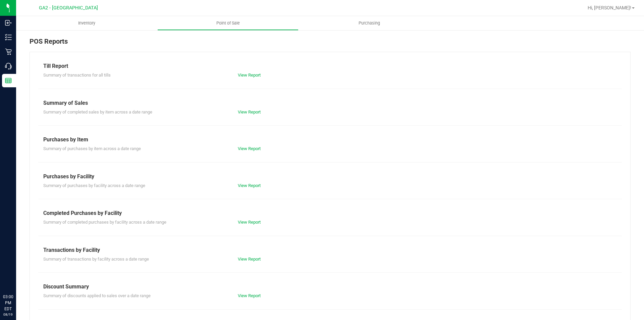 Image resolution: width=644 pixels, height=320 pixels. I want to click on span: Point of Sale, so click(228, 23).